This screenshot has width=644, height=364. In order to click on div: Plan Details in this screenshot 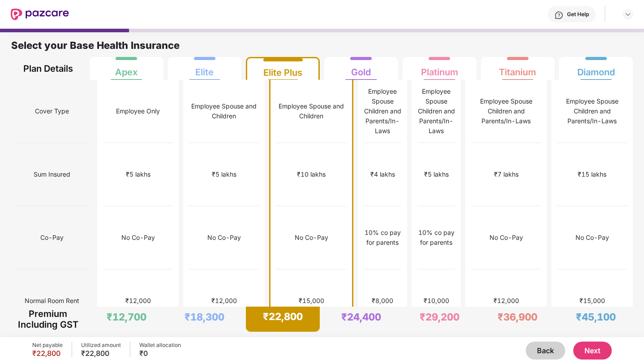, I will do `click(48, 68)`.